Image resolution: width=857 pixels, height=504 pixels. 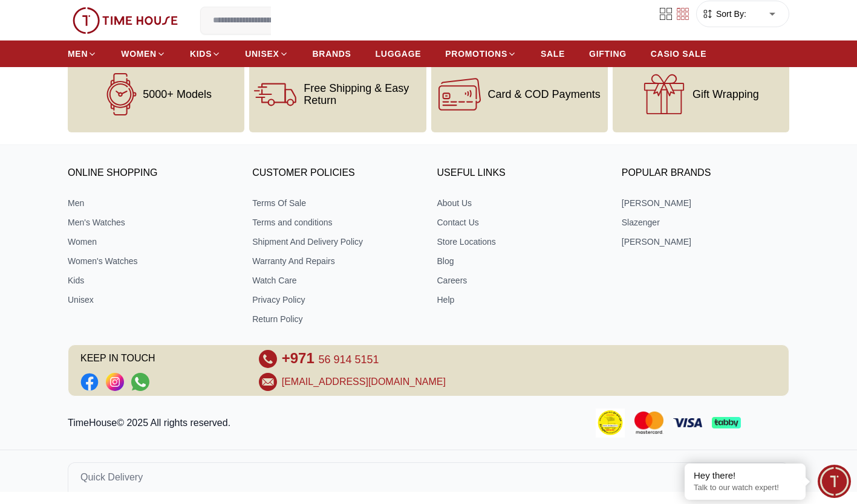 What do you see at coordinates (521, 281) in the screenshot?
I see `a: Careers` at bounding box center [521, 281].